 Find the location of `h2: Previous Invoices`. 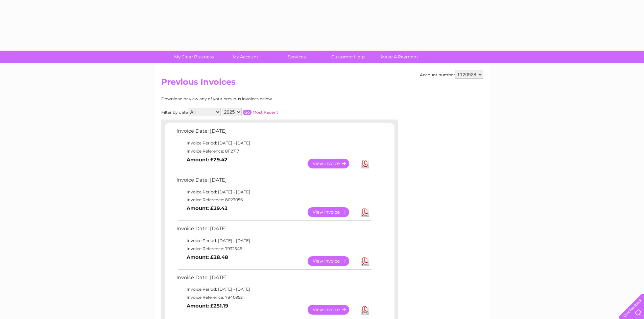

h2: Previous Invoices is located at coordinates (322, 84).